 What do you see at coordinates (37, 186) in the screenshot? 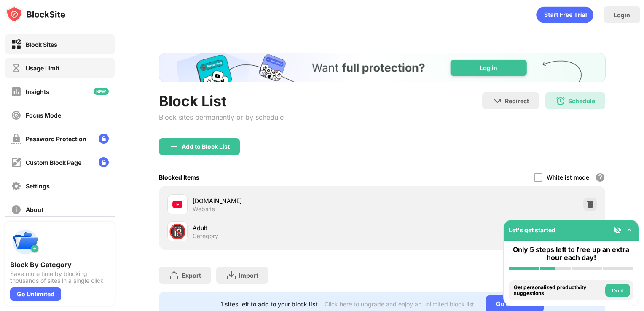
I see `div: Settings` at bounding box center [37, 186].